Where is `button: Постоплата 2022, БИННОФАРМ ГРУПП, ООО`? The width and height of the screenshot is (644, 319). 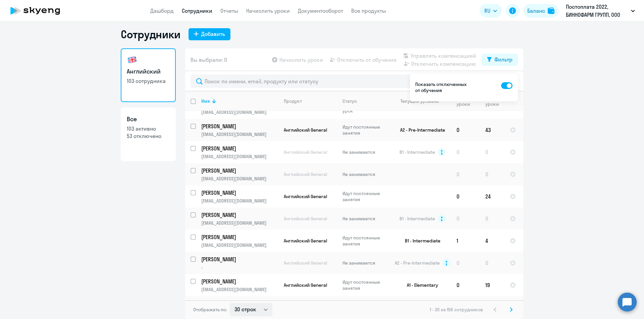 button: Постоплата 2022, БИННОФАРМ ГРУПП, ООО is located at coordinates (601, 11).